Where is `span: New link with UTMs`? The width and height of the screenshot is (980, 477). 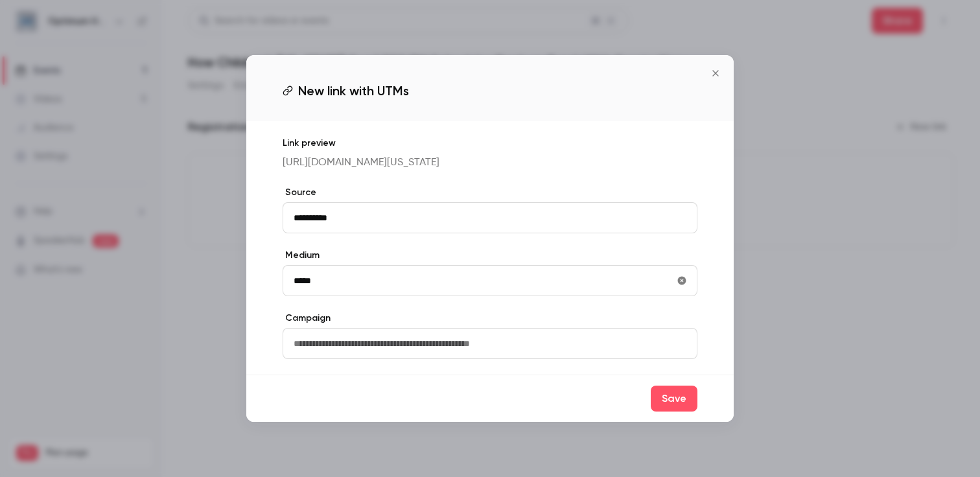 span: New link with UTMs is located at coordinates (353, 91).